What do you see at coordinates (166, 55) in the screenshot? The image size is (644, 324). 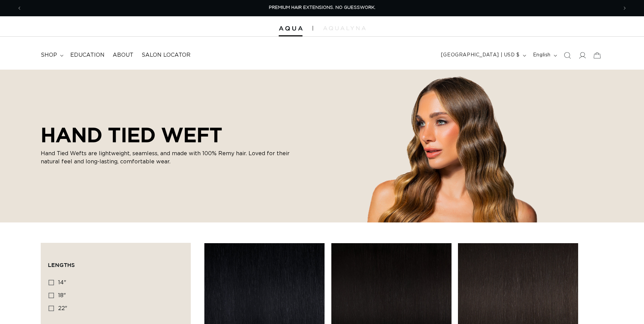 I see `span: Salon Locator` at bounding box center [166, 55].